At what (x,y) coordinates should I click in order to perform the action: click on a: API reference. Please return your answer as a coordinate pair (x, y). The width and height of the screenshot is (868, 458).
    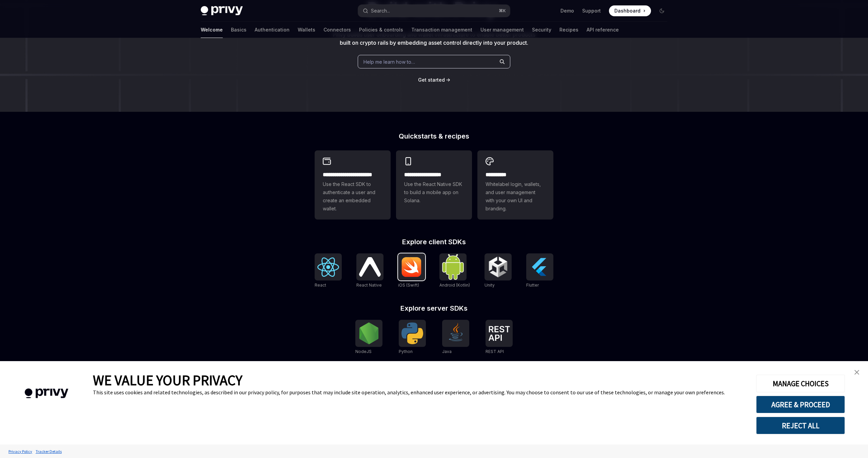
    Looking at the image, I should click on (602, 30).